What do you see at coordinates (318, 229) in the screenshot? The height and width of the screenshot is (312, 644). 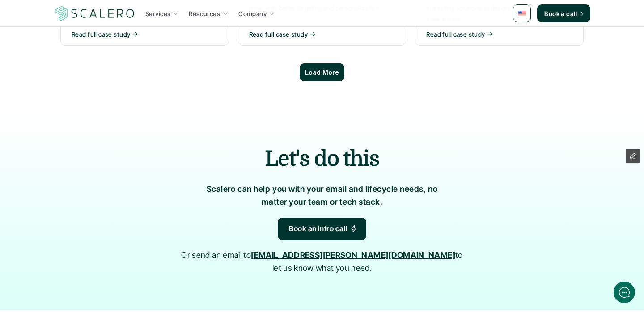 I see `p: Book an intro call` at bounding box center [318, 229].